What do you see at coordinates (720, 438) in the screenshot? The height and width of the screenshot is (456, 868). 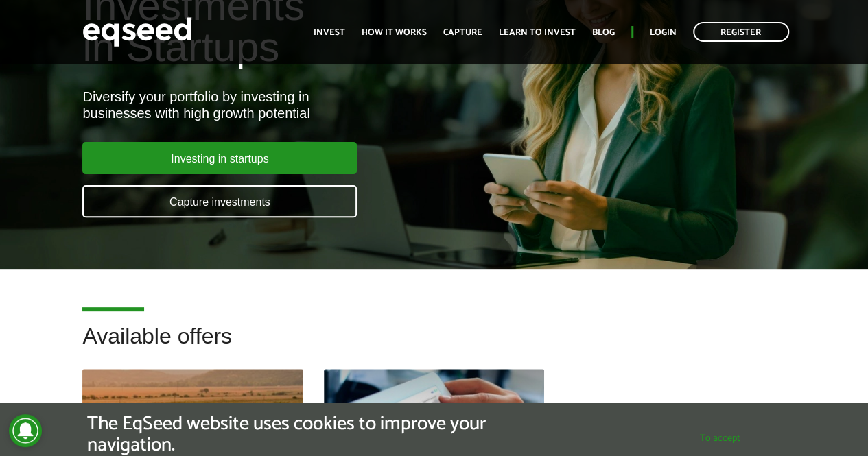 I see `font: To accept` at bounding box center [720, 438].